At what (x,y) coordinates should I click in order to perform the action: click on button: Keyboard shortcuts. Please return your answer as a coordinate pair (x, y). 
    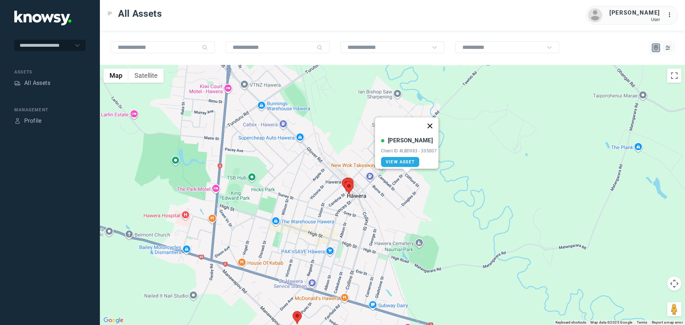
    Looking at the image, I should click on (571, 323).